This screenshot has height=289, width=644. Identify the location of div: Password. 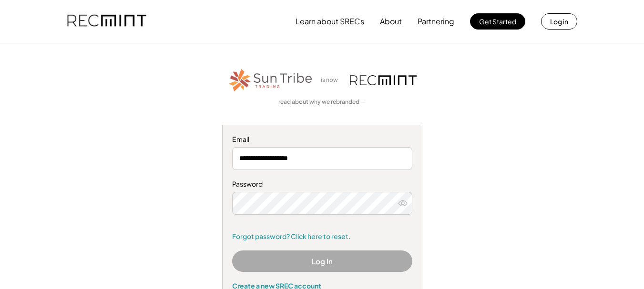
(322, 184).